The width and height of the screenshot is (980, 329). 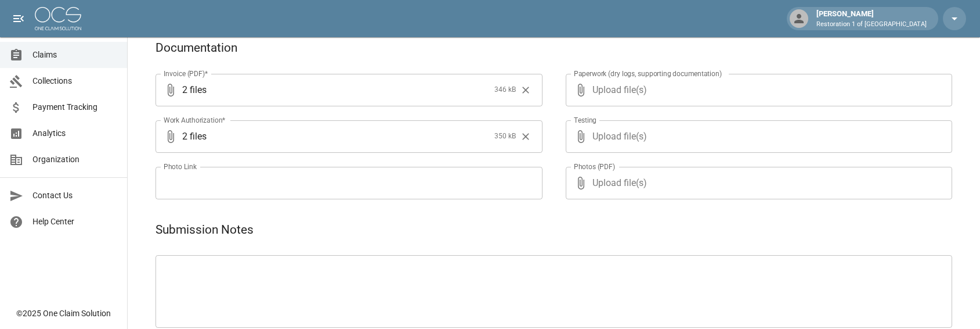 What do you see at coordinates (19, 19) in the screenshot?
I see `button: open drawer` at bounding box center [19, 19].